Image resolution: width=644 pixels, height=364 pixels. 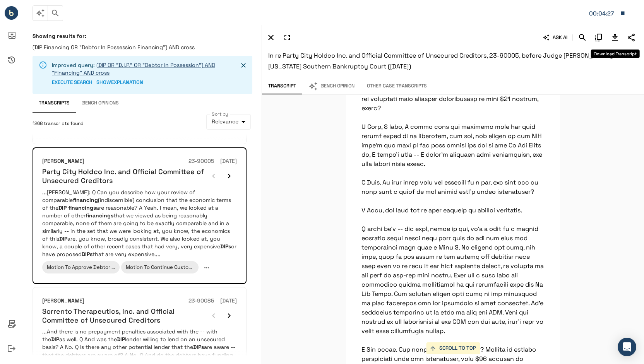 I want to click on span: Motion To Approve Debtor In Possession Financing, so click(x=108, y=267).